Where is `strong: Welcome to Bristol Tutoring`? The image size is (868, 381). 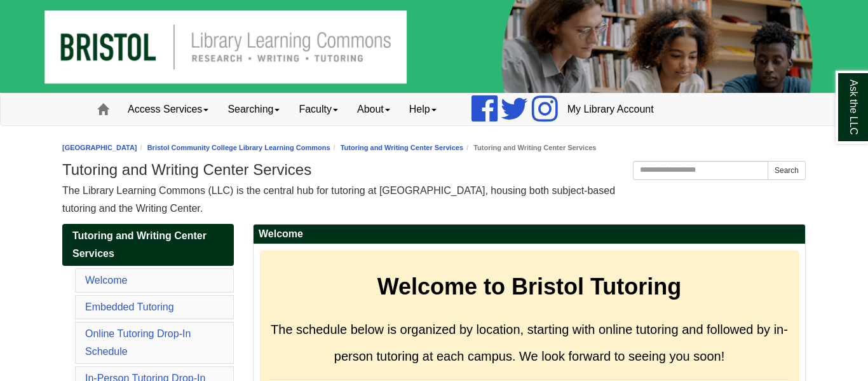 strong: Welcome to Bristol Tutoring is located at coordinates (529, 286).